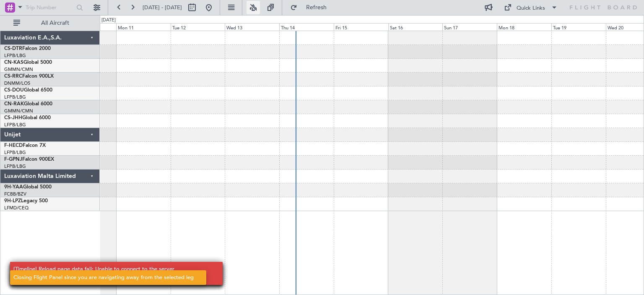 This screenshot has width=644, height=295. What do you see at coordinates (14, 62) in the screenshot?
I see `span: CN-KAS` at bounding box center [14, 62].